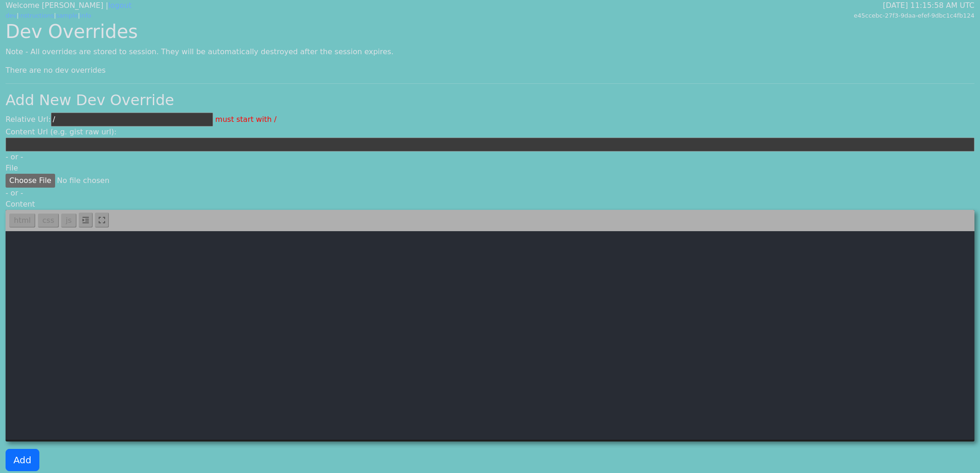 The width and height of the screenshot is (980, 473). What do you see at coordinates (11, 16) in the screenshot?
I see `a: dev` at bounding box center [11, 16].